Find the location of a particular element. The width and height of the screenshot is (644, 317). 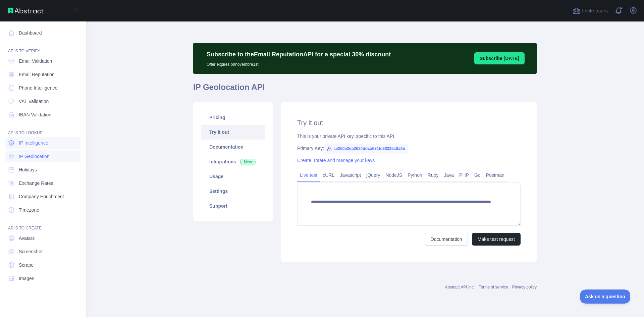

span: IP Geolocation is located at coordinates (35, 157).